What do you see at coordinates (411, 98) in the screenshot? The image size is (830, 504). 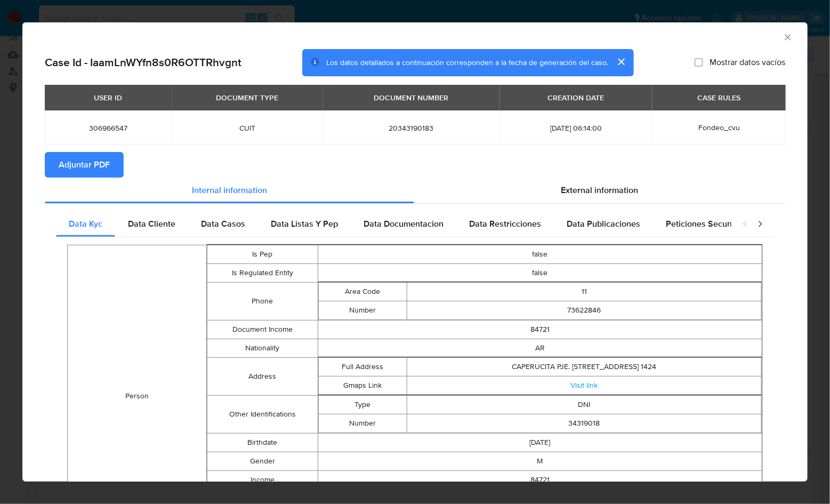 I see `div: DOCUMENT NUMBER` at bounding box center [411, 98].